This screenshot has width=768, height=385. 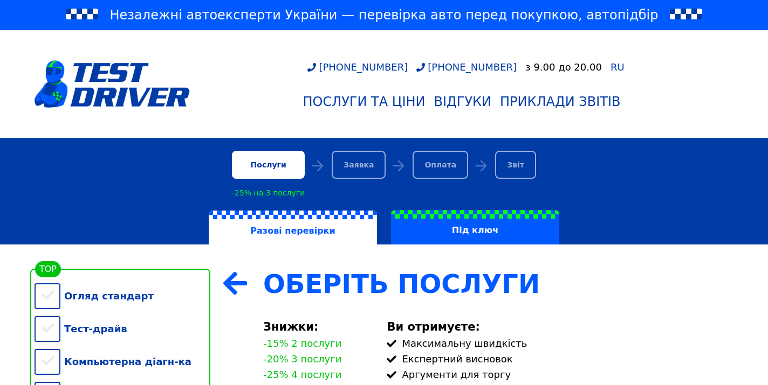 What do you see at coordinates (617, 67) in the screenshot?
I see `span: RU` at bounding box center [617, 67].